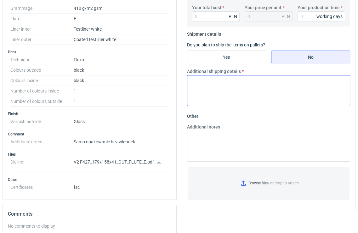 This screenshot has height=233, width=358. Describe the element at coordinates (226, 45) in the screenshot. I see `label: Do you plan to ship the items on pallets?` at that location.